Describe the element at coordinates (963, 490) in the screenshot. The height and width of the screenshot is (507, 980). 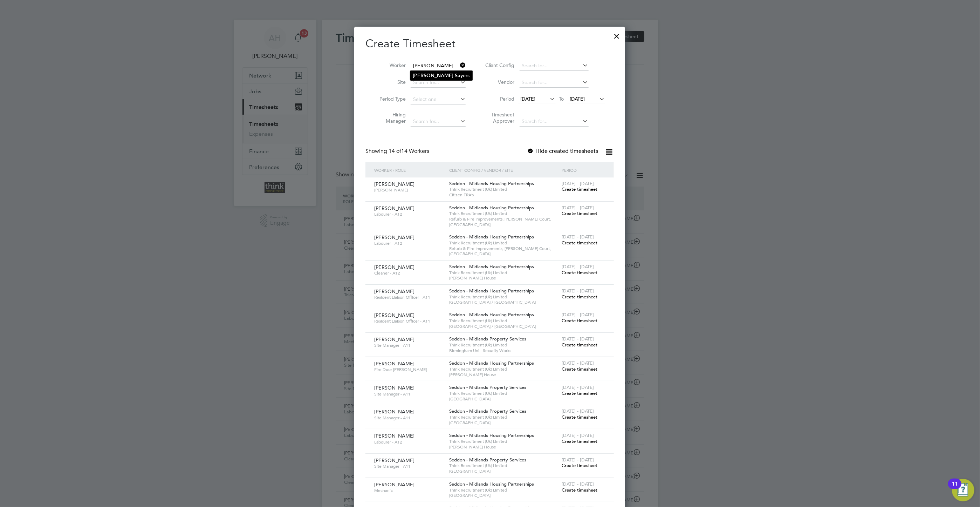
I see `button: Open Resource Center, 11 new notifications` at that location.